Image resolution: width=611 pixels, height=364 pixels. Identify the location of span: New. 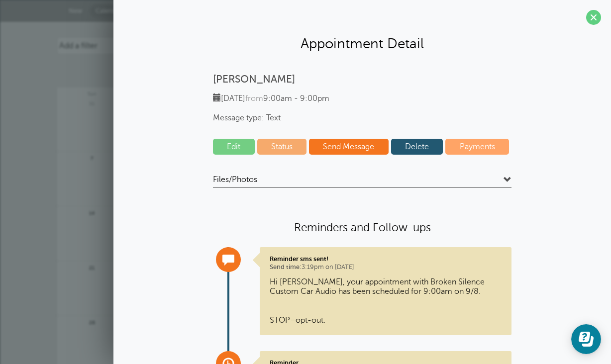
(76, 11).